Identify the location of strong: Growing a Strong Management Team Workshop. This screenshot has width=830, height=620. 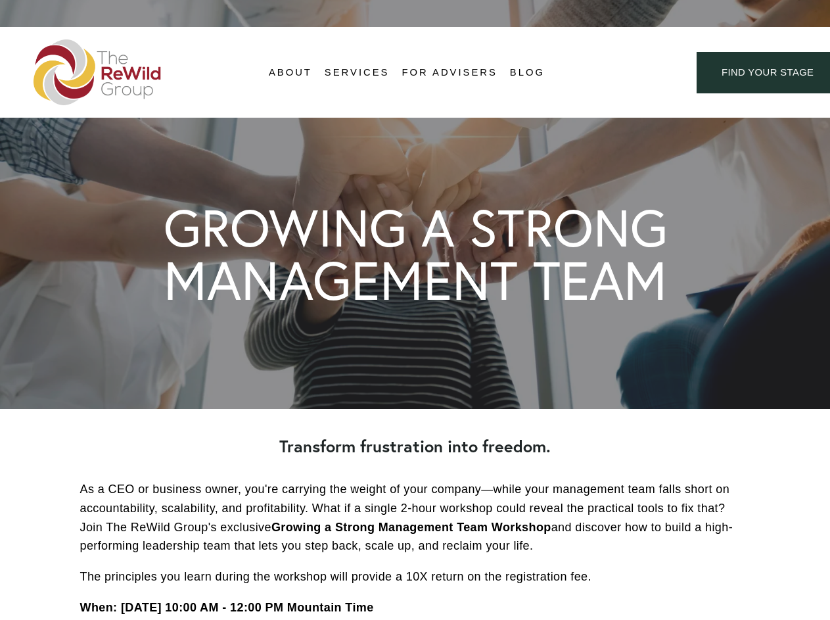
(411, 527).